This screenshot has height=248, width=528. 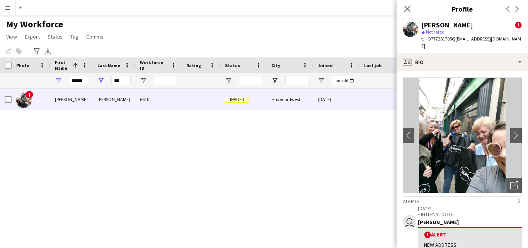 I want to click on span: Workforce ID, so click(x=154, y=65).